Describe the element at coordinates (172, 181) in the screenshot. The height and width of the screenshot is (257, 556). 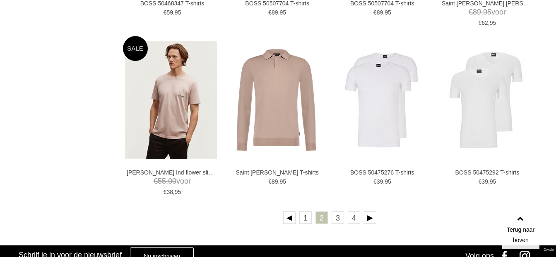
I see `span: 00` at that location.